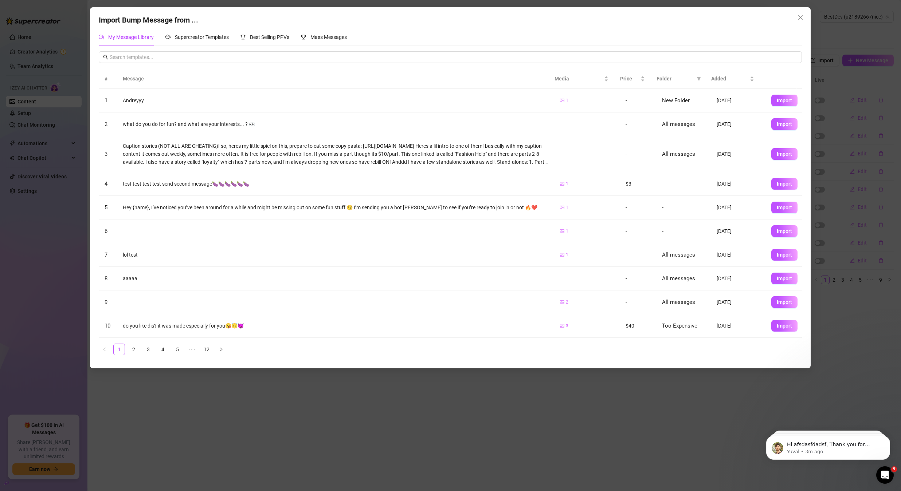 The image size is (901, 491). What do you see at coordinates (177, 350) in the screenshot?
I see `a: 5` at bounding box center [177, 350].